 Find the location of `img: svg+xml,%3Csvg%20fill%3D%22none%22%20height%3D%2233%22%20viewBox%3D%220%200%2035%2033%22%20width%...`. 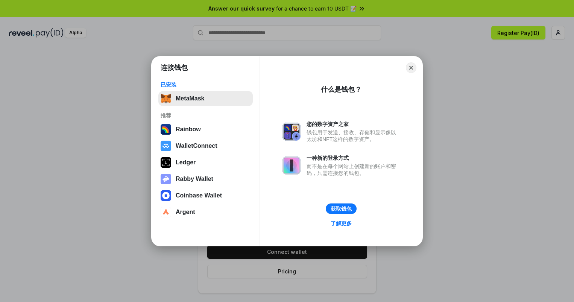

img: svg+xml,%3Csvg%20fill%3D%22none%22%20height%3D%2233%22%20viewBox%3D%220%200%2035%2033%22%20width%... is located at coordinates (166, 99).